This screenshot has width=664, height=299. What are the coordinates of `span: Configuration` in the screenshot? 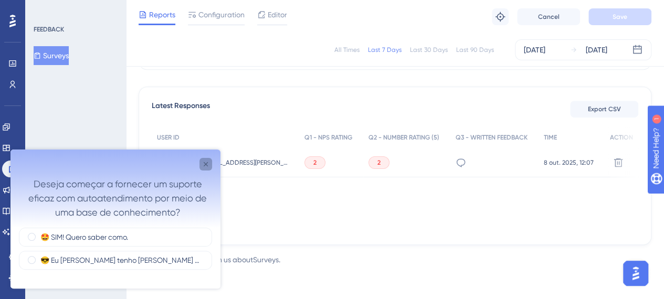 It's located at (222, 15).